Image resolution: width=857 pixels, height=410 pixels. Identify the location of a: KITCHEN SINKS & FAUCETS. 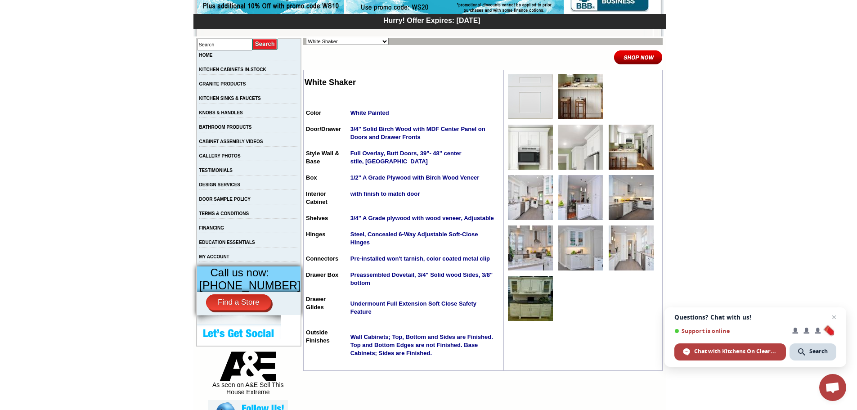
(230, 98).